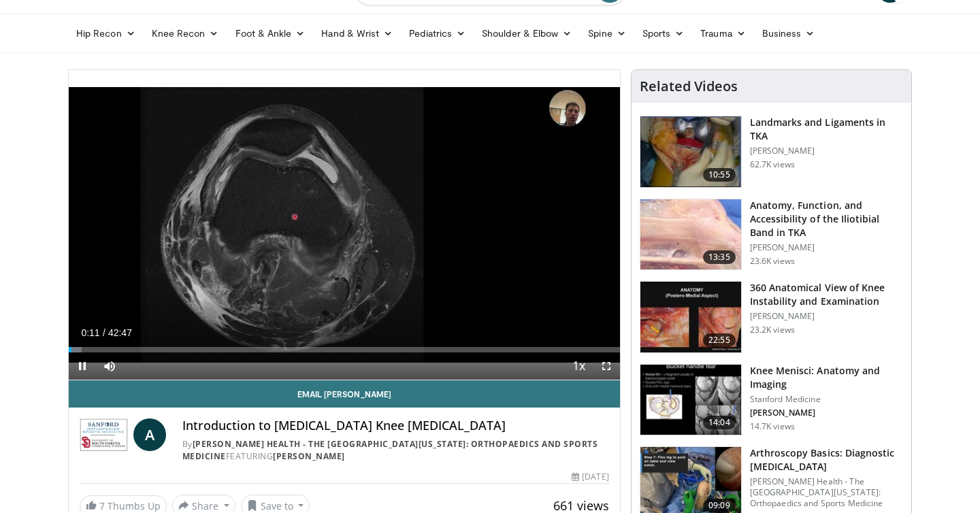  What do you see at coordinates (722, 33) in the screenshot?
I see `a: Trauma` at bounding box center [722, 33].